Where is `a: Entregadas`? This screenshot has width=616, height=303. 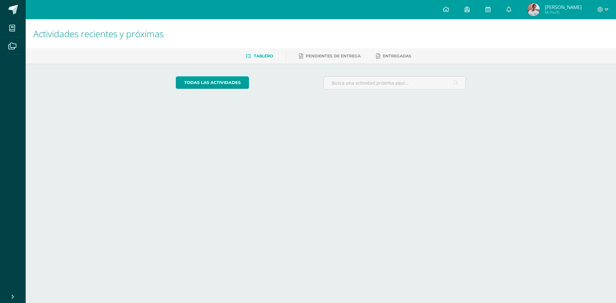 a: Entregadas is located at coordinates (393, 56).